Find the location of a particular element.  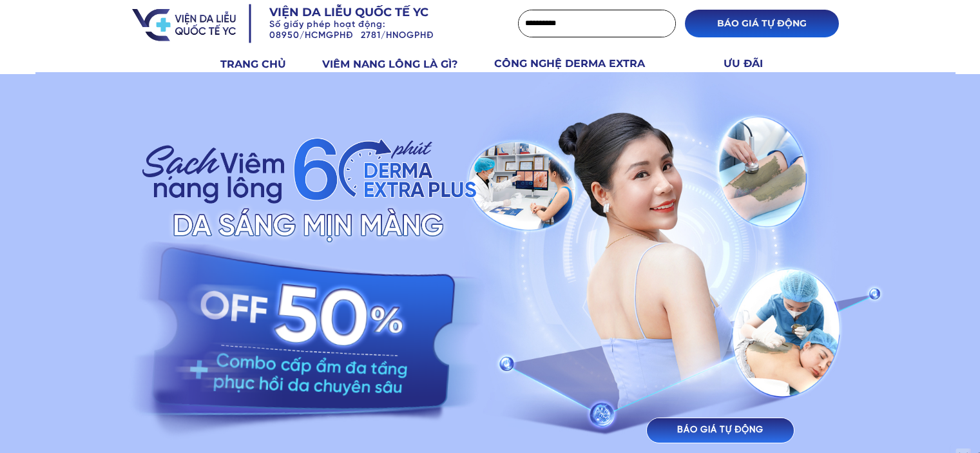

h3: Viện da liễu quốc tế YC is located at coordinates (369, 12).